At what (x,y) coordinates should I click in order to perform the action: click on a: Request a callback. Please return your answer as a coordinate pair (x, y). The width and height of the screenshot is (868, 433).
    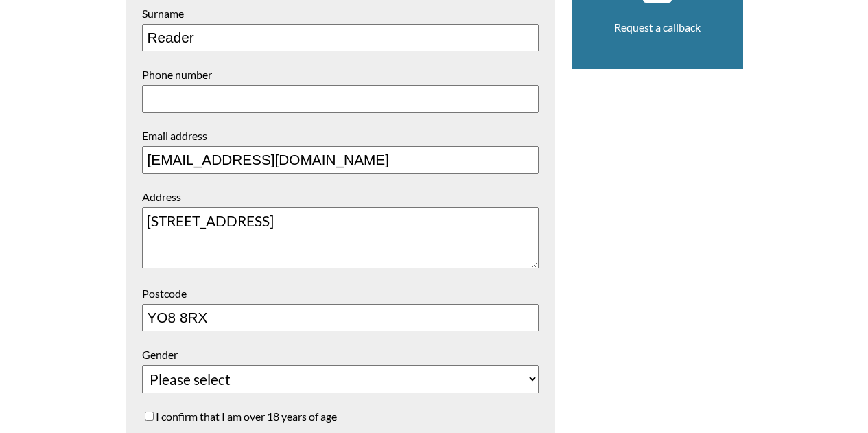
    Looking at the image, I should click on (657, 27).